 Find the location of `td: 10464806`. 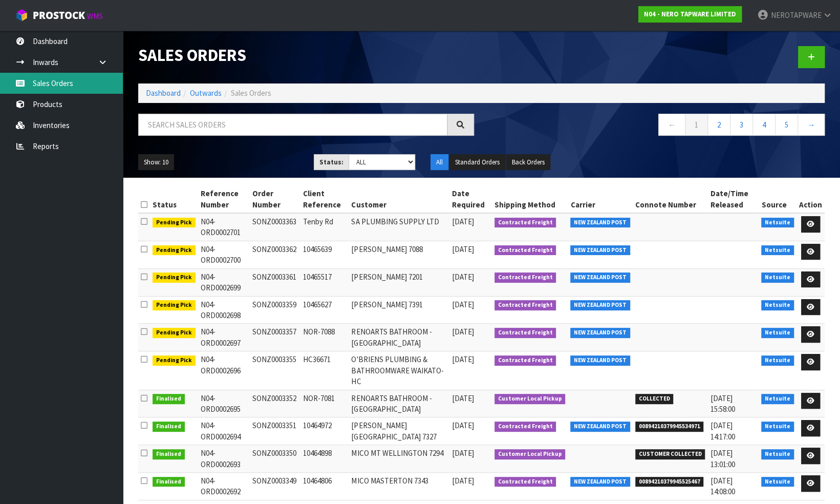

td: 10464806 is located at coordinates (325, 486).